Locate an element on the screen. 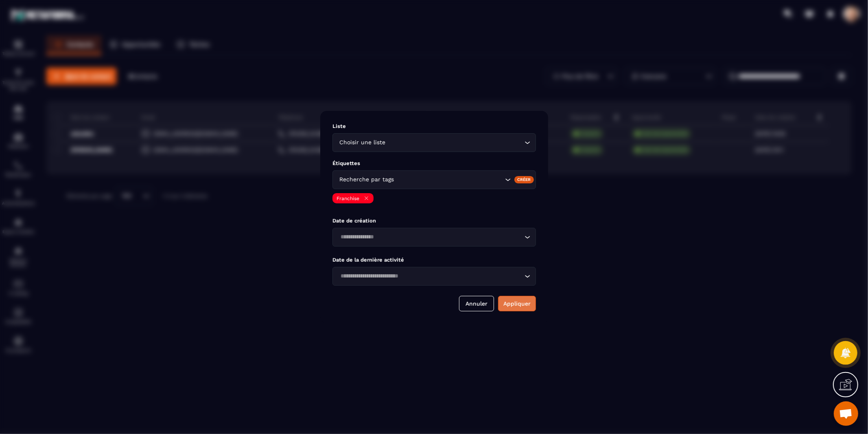  button: Appliquer is located at coordinates (517, 303).